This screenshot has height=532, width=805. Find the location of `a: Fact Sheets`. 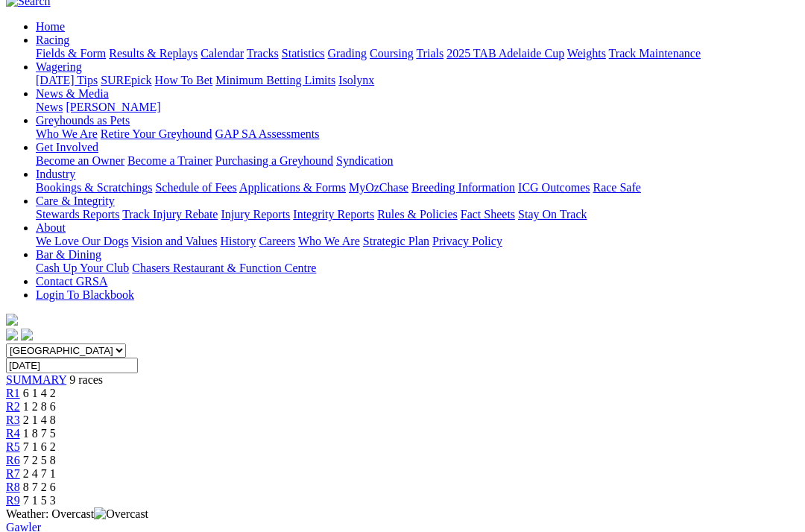

a: Fact Sheets is located at coordinates (488, 214).